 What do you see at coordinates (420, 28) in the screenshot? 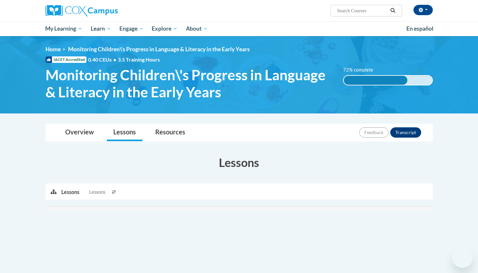
I see `span: En español` at bounding box center [420, 28].